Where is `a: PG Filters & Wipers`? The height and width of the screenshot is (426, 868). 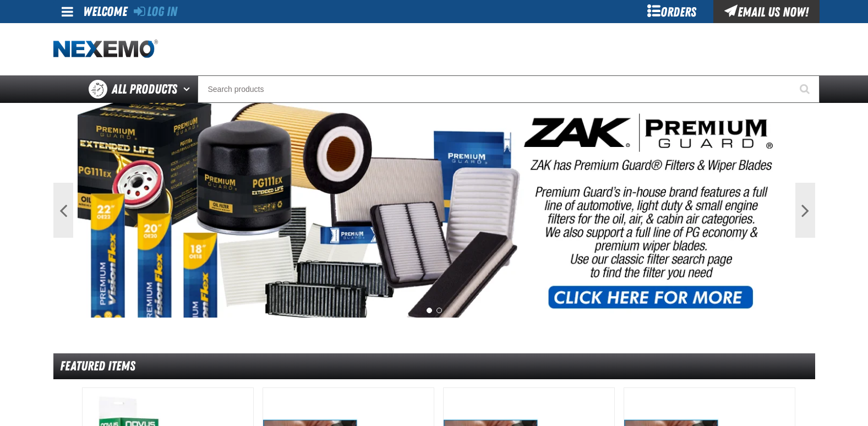 a: PG Filters & Wipers is located at coordinates (434, 210).